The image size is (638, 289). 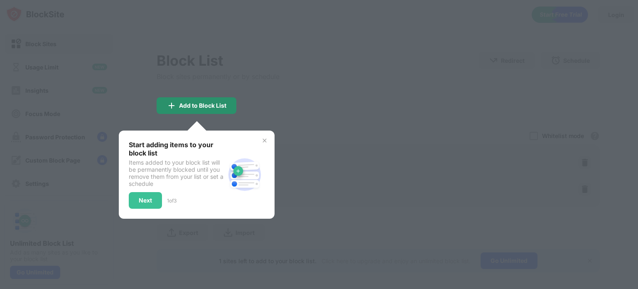 What do you see at coordinates (245, 174) in the screenshot?
I see `img: block-site.svg` at bounding box center [245, 174].